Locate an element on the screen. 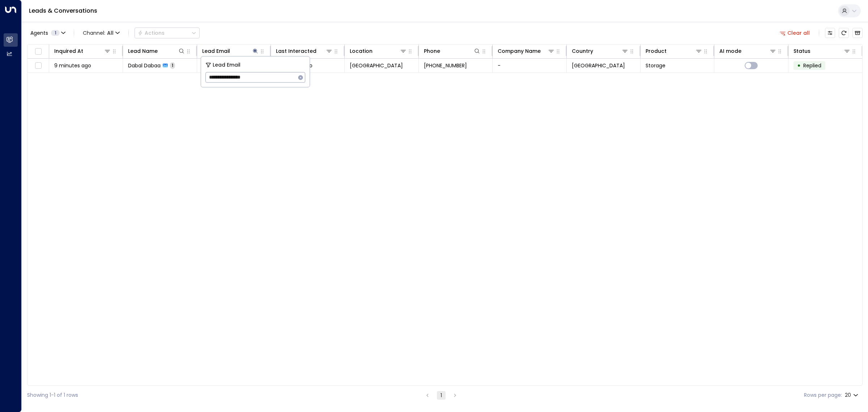  span: Refresh is located at coordinates (844, 33).